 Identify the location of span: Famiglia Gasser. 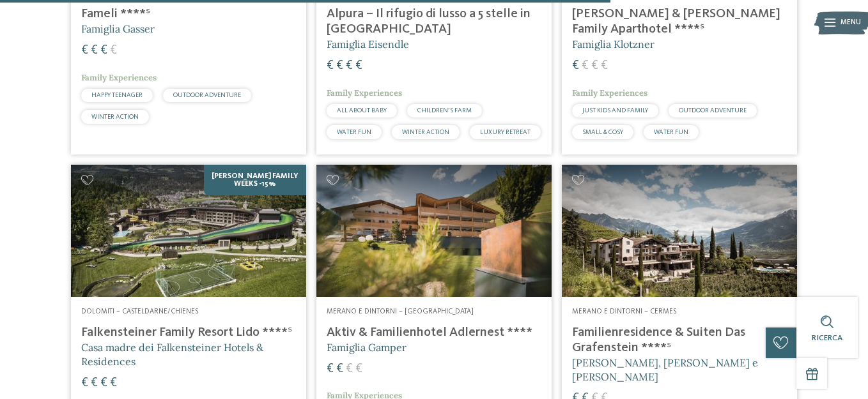
(118, 29).